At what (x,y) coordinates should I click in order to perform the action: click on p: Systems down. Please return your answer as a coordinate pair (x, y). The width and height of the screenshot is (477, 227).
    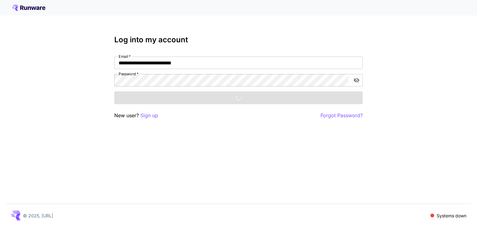
    Looking at the image, I should click on (452, 215).